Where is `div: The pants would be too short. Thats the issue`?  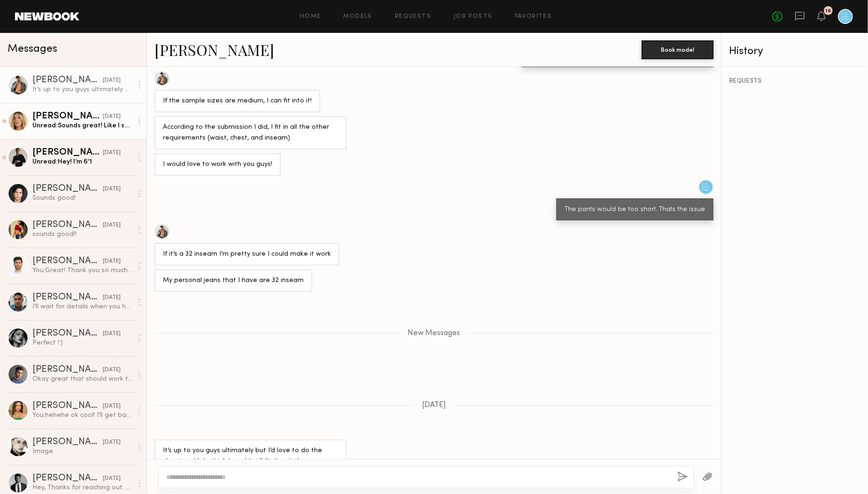
div: The pants would be too short. Thats the issue is located at coordinates (634, 210).